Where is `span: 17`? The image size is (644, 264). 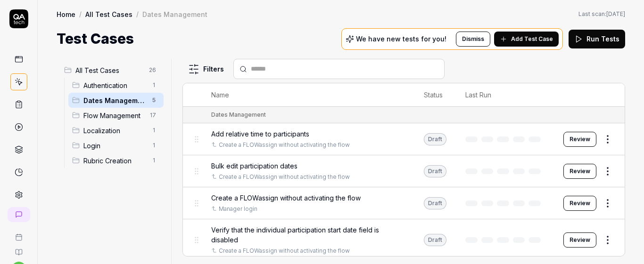 span: 17 is located at coordinates (153, 115).